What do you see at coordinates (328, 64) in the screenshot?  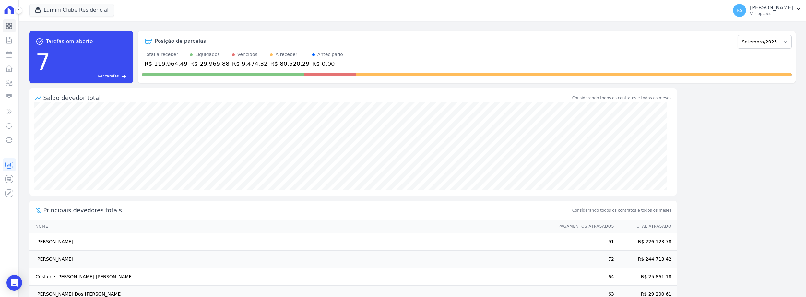 I see `div: R$ 0,00` at bounding box center [328, 64].